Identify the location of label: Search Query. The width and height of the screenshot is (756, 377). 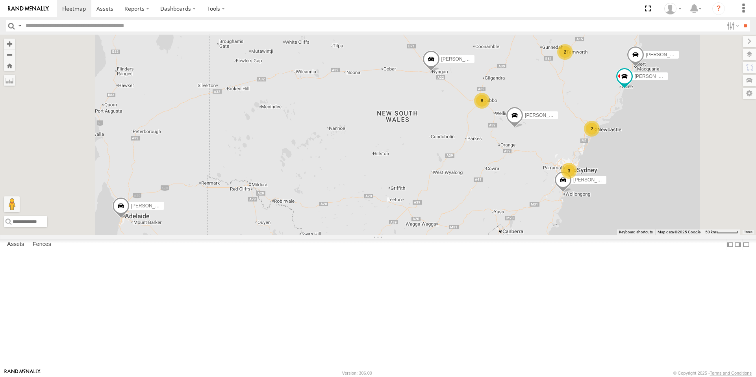
(20, 26).